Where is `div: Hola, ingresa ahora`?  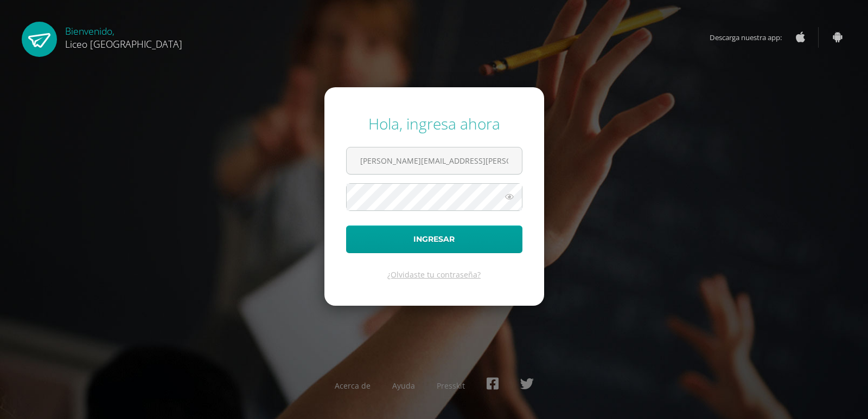 div: Hola, ingresa ahora is located at coordinates (434, 124).